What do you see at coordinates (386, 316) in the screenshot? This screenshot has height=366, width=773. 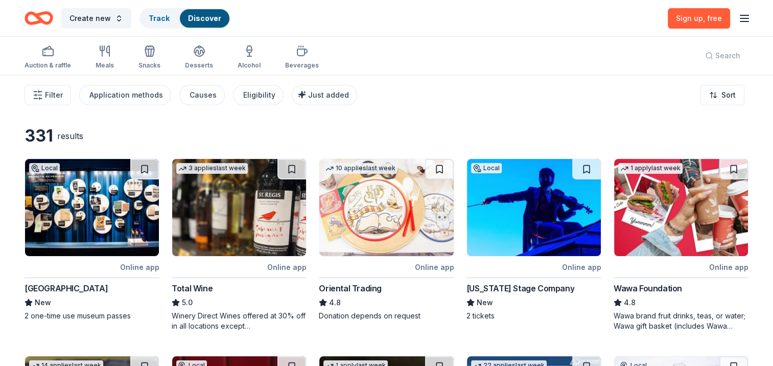 I see `div: Donation depends on request` at bounding box center [386, 316].